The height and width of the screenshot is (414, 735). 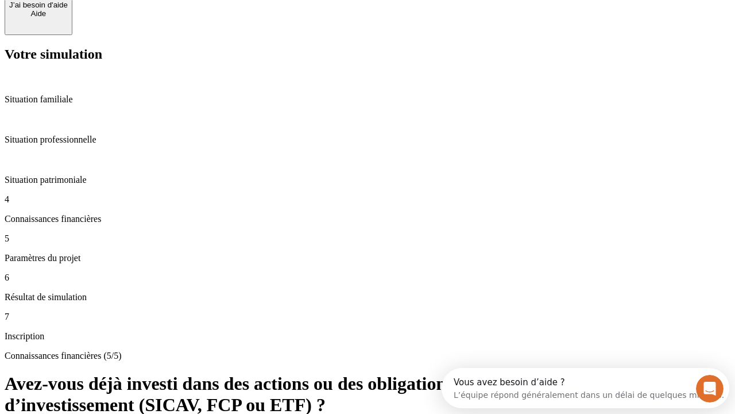 I want to click on p: 5, so click(x=368, y=238).